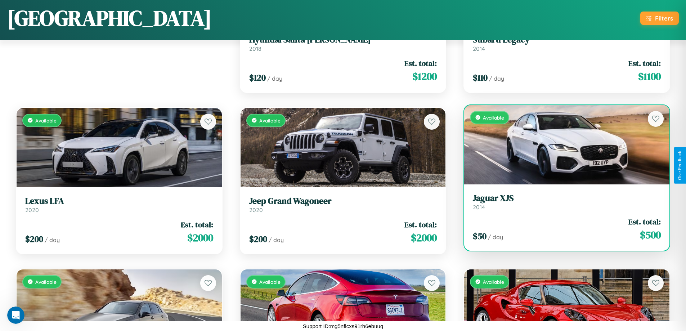 Image resolution: width=686 pixels, height=331 pixels. What do you see at coordinates (659, 18) in the screenshot?
I see `button: Filters` at bounding box center [659, 18].